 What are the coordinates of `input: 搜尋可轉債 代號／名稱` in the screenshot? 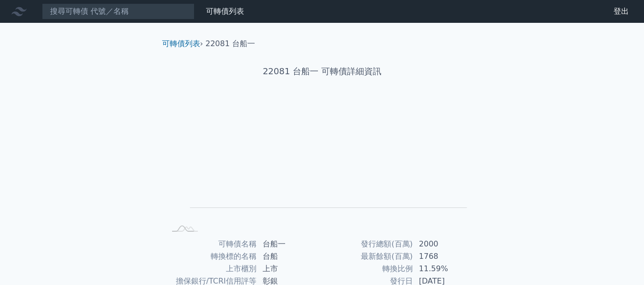 It's located at (118, 11).